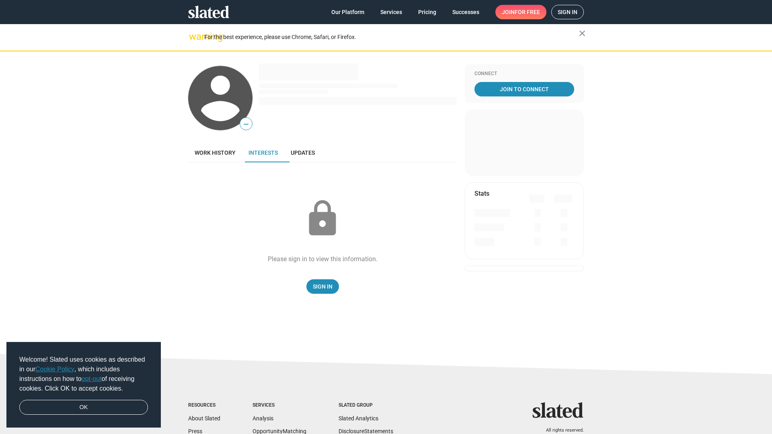 The width and height of the screenshot is (772, 434). I want to click on div: Resources, so click(204, 406).